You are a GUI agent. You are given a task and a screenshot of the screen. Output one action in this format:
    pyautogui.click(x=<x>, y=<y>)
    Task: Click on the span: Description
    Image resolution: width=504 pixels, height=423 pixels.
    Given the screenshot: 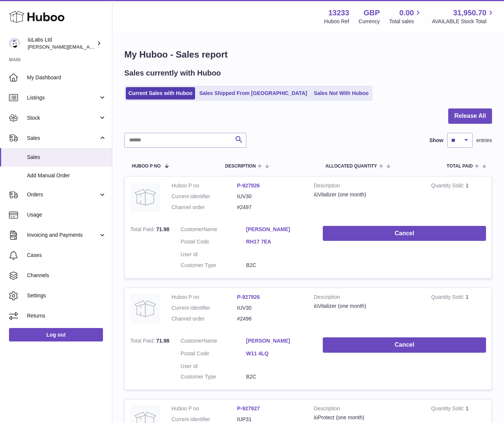 What is the action you would take?
    pyautogui.click(x=240, y=166)
    